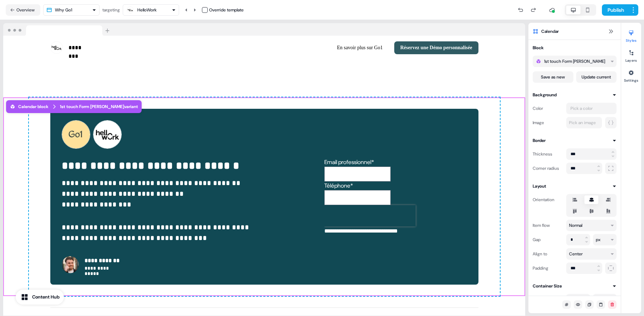 The height and width of the screenshot is (316, 644). Describe the element at coordinates (548, 169) in the screenshot. I see `div: Corner radius` at that location.